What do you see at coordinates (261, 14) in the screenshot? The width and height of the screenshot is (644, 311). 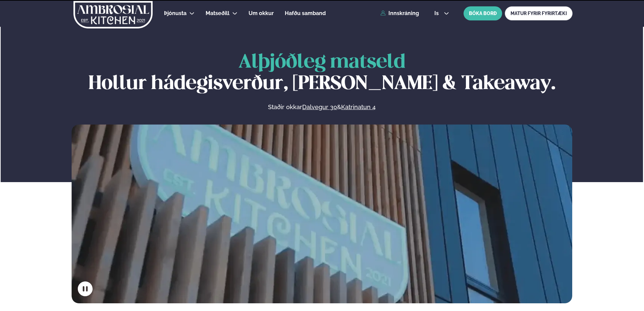 I see `a: Um okkur` at bounding box center [261, 14].